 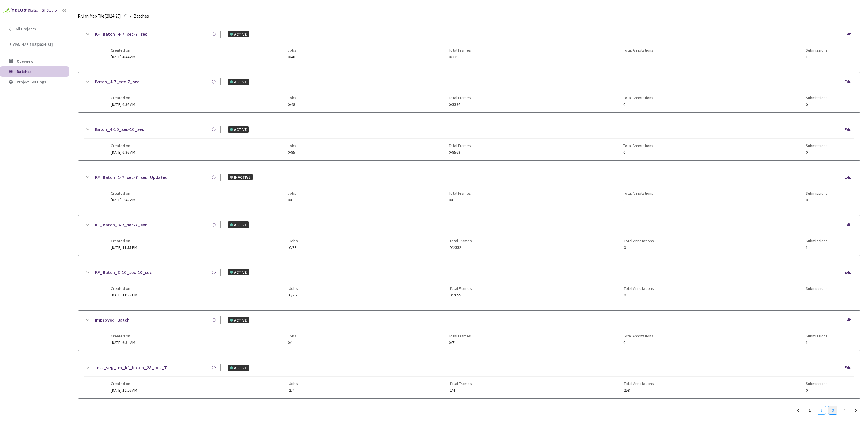 I want to click on li: 4, so click(x=845, y=410).